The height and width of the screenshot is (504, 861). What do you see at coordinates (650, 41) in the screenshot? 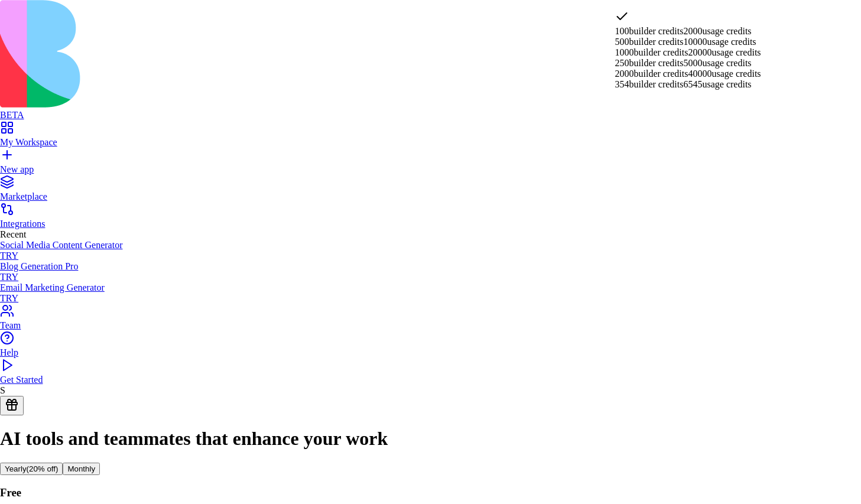
I see `span: 500 builder credits` at bounding box center [650, 41].